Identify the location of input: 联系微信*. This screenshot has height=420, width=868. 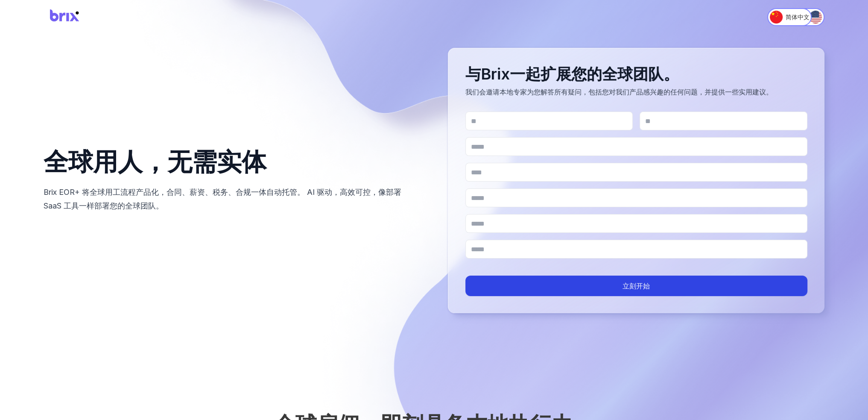
(636, 198).